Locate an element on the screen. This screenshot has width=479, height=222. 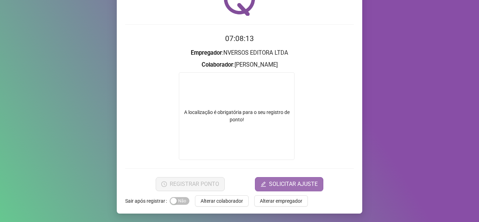
span: Alterar colaborador is located at coordinates (222, 201).